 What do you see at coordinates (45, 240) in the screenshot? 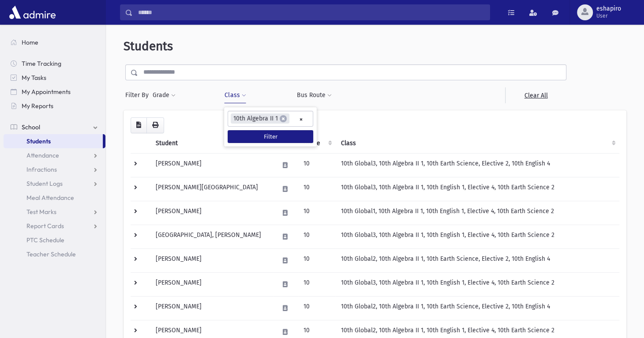
I see `span: PTC Schedule` at bounding box center [45, 240].